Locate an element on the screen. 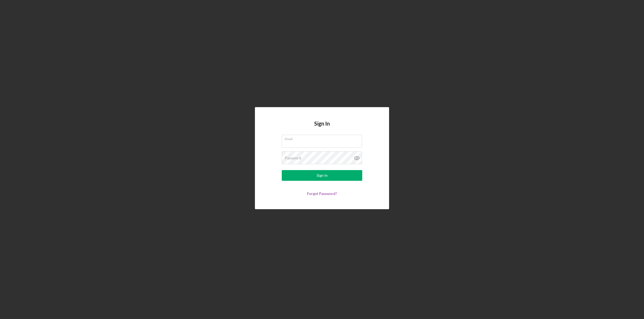 Image resolution: width=644 pixels, height=319 pixels. label: Email is located at coordinates (323, 138).